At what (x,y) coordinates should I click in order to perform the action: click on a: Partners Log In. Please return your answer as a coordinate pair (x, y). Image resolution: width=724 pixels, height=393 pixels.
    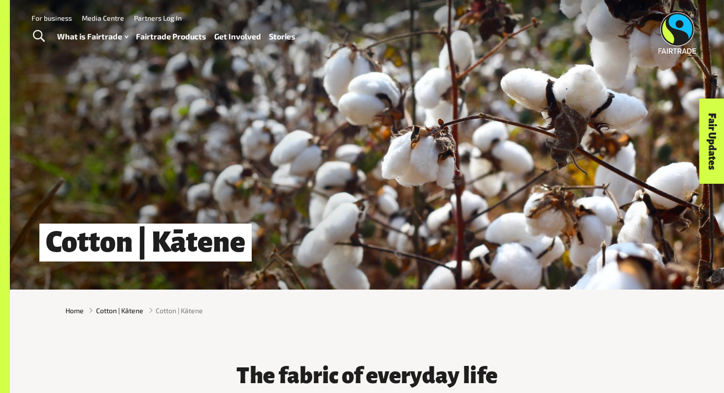
    Looking at the image, I should click on (158, 18).